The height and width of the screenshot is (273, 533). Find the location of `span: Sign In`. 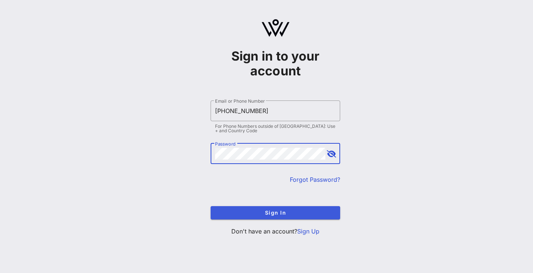

span: Sign In is located at coordinates (275, 213).